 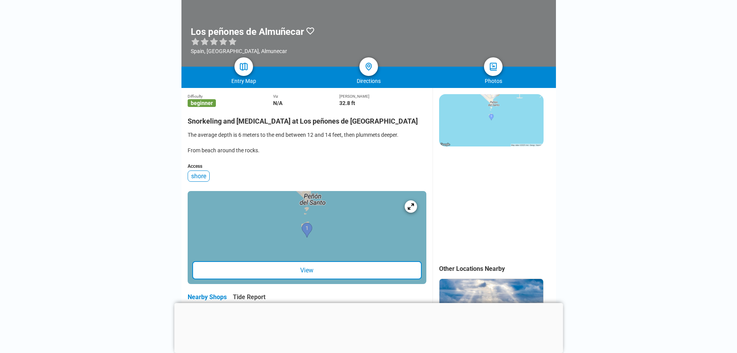 What do you see at coordinates (491, 120) in the screenshot?
I see `img: staticmap` at bounding box center [491, 120].